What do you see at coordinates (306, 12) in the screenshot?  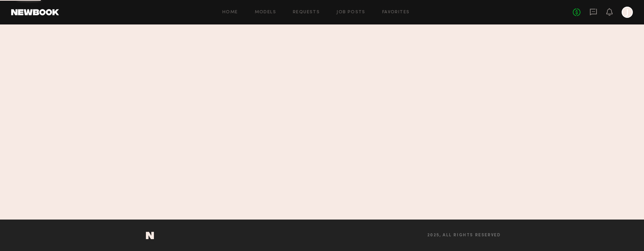 I see `a: Requests` at bounding box center [306, 12].